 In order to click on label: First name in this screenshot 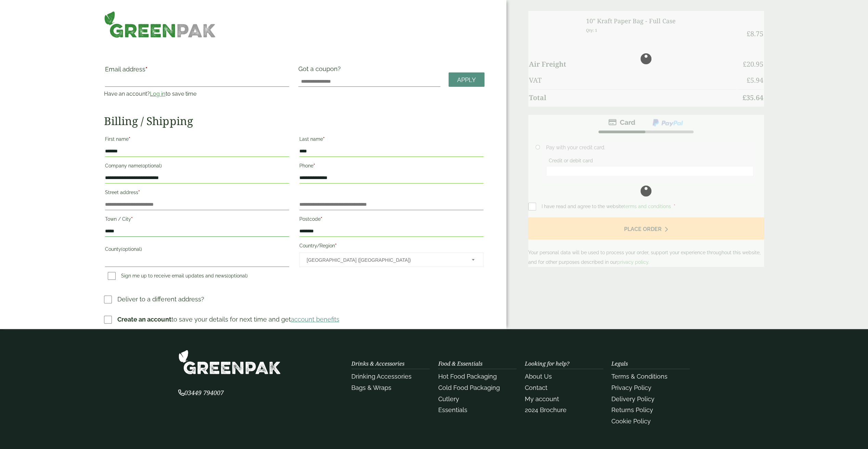, I will do `click(197, 140)`.